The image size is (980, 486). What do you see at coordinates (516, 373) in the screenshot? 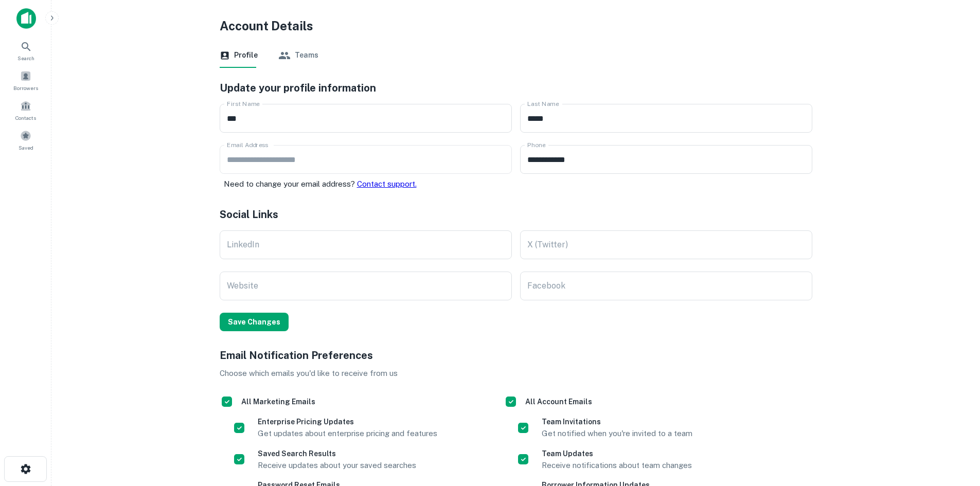
I see `p: Choose which emails you'd like to receive from us` at bounding box center [516, 373].